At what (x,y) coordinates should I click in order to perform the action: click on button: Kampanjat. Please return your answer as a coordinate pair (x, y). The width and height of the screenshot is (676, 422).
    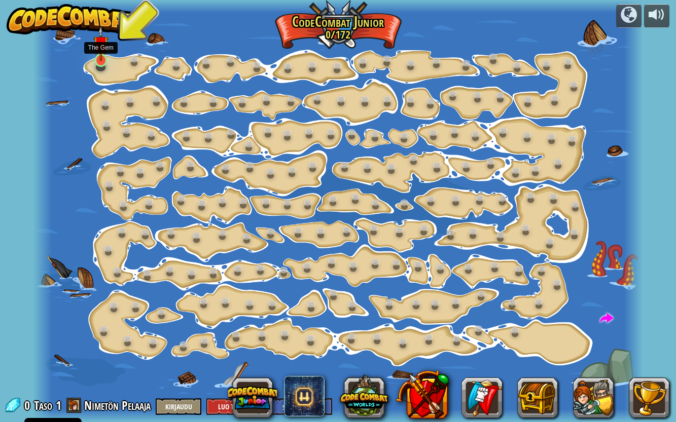
    Looking at the image, I should click on (629, 16).